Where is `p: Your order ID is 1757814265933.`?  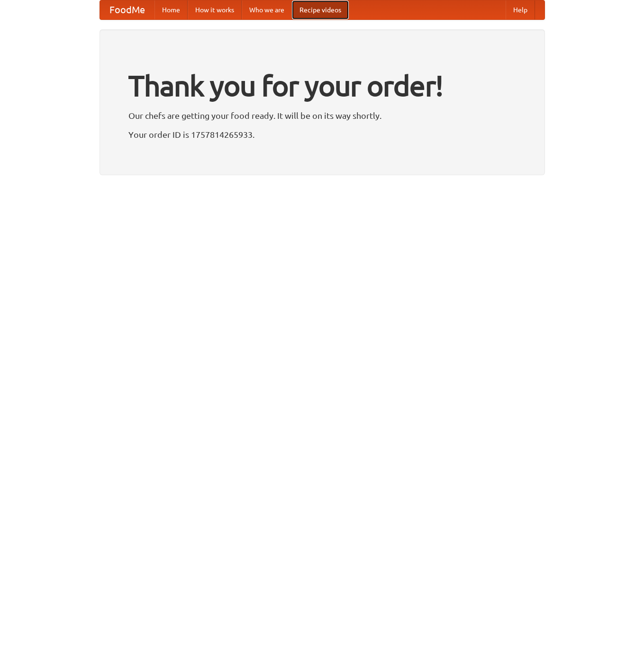 p: Your order ID is 1757814265933. is located at coordinates (323, 135).